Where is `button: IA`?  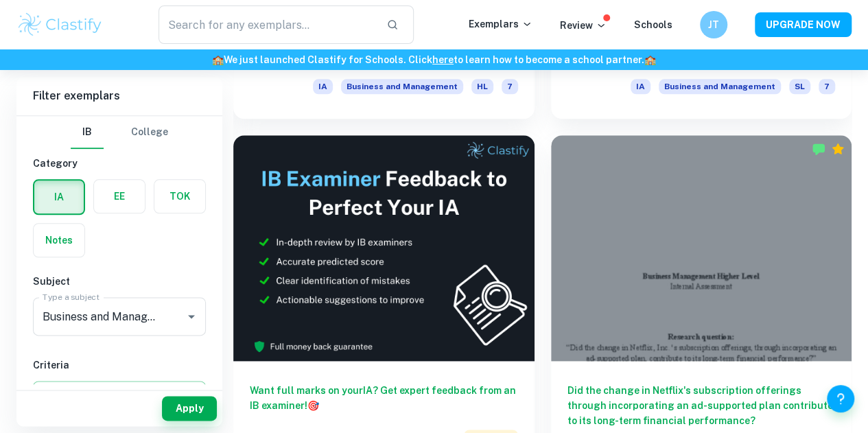 button: IA is located at coordinates (59, 197).